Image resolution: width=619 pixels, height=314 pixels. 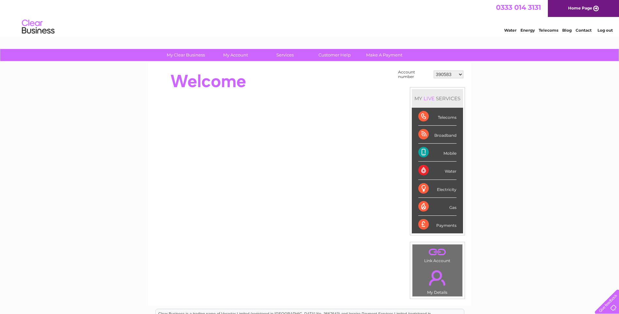 What do you see at coordinates (437, 254) in the screenshot?
I see `td: Link Account` at bounding box center [437, 254].